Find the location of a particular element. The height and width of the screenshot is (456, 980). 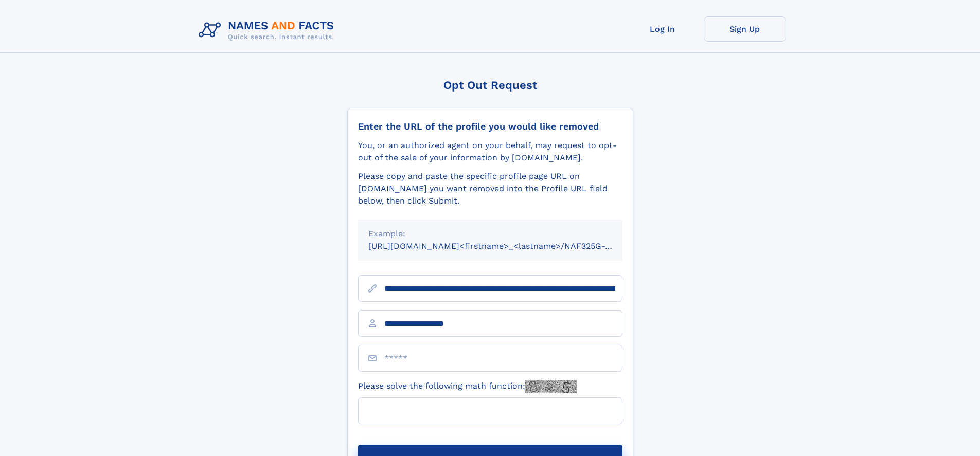

div: Enter the URL of the profile you would like removed is located at coordinates (490, 127).